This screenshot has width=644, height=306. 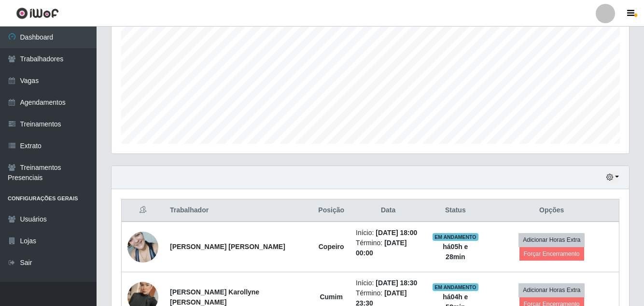 What do you see at coordinates (455, 251) in the screenshot?
I see `strong: há 05 h e 28 min` at bounding box center [455, 251].